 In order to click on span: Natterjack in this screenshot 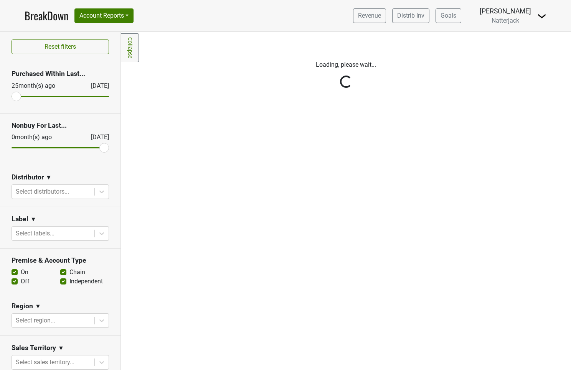, I will do `click(505, 20)`.